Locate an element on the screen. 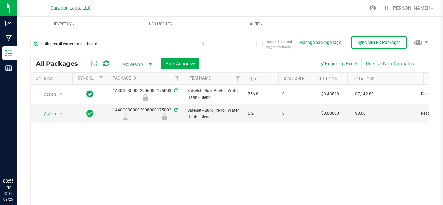  span: Audit is located at coordinates (256, 24).